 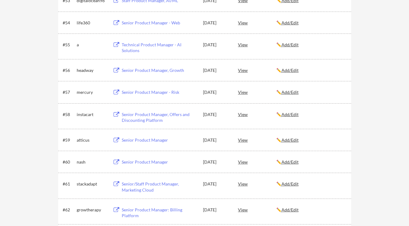 What do you see at coordinates (92, 115) in the screenshot?
I see `div: instacart` at bounding box center [92, 115].